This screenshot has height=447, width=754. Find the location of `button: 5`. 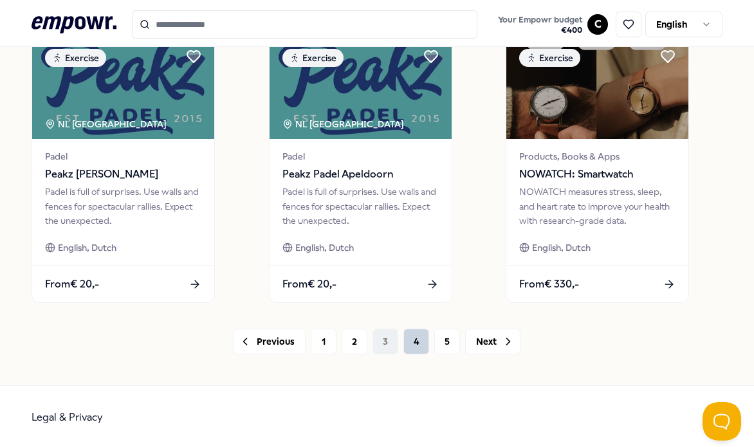

button: 5 is located at coordinates (447, 342).